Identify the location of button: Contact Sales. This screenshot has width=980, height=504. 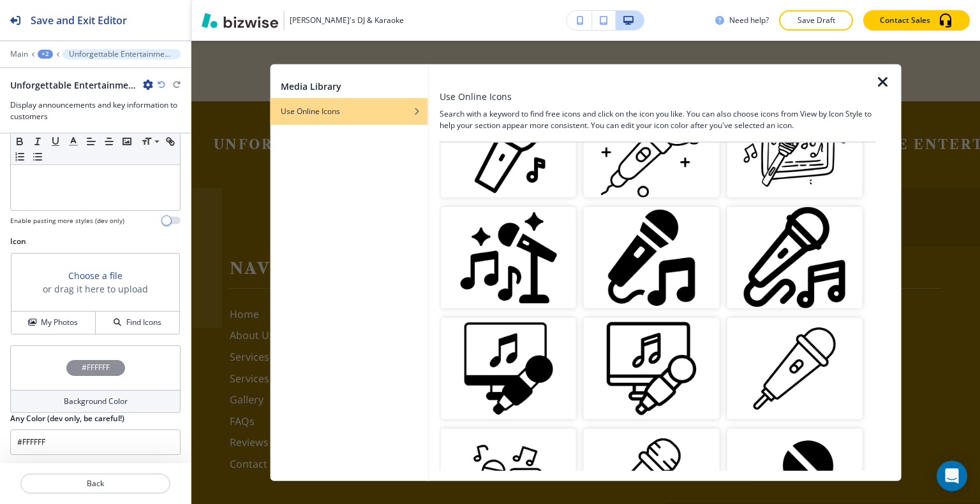
(916, 21).